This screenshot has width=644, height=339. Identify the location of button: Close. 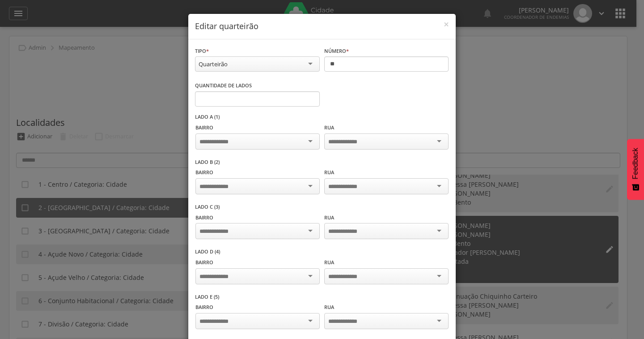
(446, 24).